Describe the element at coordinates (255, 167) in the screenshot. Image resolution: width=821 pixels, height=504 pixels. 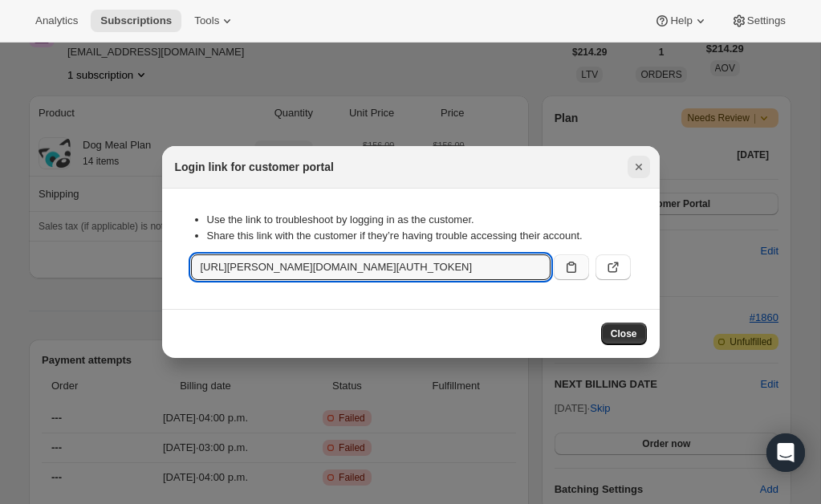
I see `h2: Login link for customer portal` at that location.